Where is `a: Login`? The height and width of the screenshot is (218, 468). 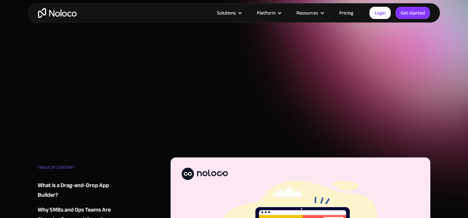
a: Login is located at coordinates (380, 13).